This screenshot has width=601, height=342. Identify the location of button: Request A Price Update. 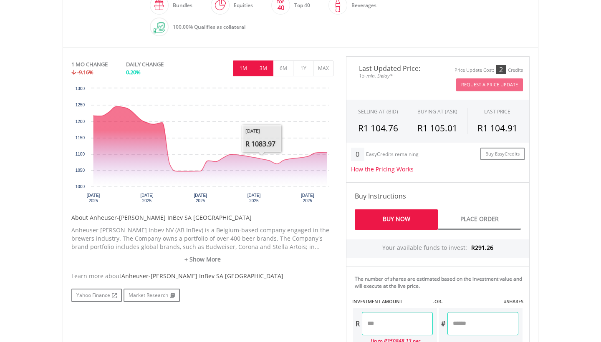
(490, 85).